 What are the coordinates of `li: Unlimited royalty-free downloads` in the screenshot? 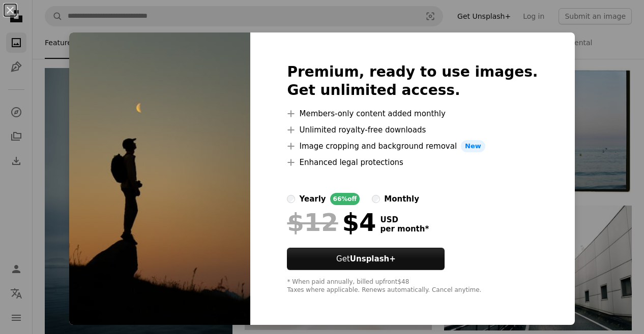 It's located at (412, 130).